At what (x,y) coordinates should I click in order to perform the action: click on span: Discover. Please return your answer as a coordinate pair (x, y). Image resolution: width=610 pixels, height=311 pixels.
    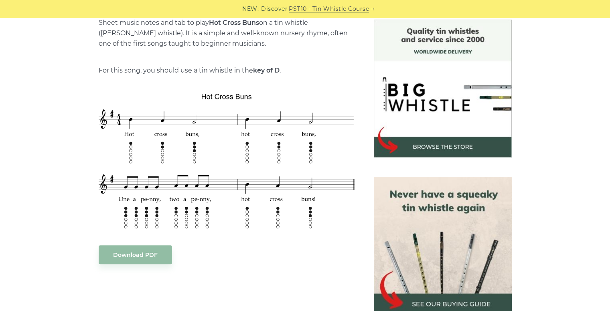
    Looking at the image, I should click on (275, 9).